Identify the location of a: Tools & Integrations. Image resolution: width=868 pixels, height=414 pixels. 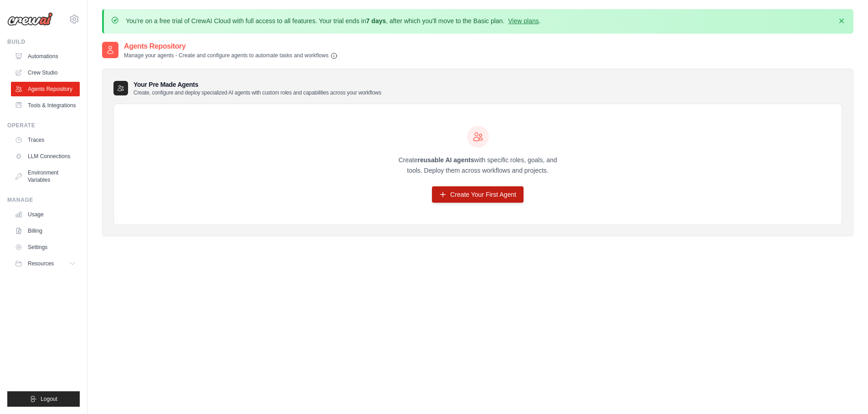
(45, 106).